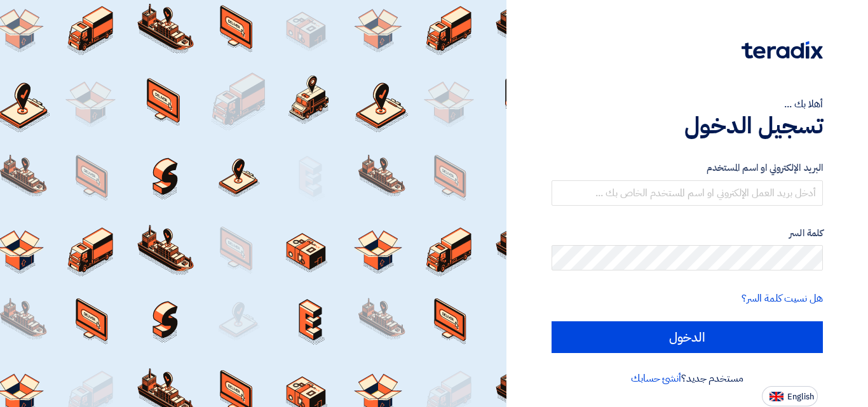  What do you see at coordinates (790, 396) in the screenshot?
I see `button: English` at bounding box center [790, 396].